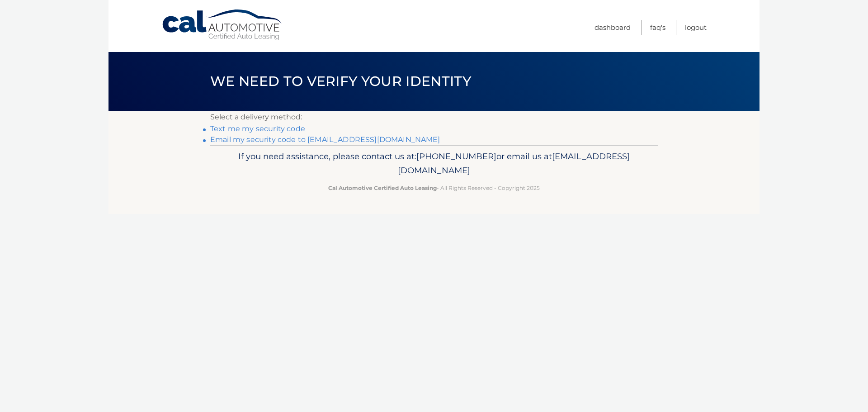  I want to click on p: If you need assistance, please contact us at: or email us at, so click(434, 164).